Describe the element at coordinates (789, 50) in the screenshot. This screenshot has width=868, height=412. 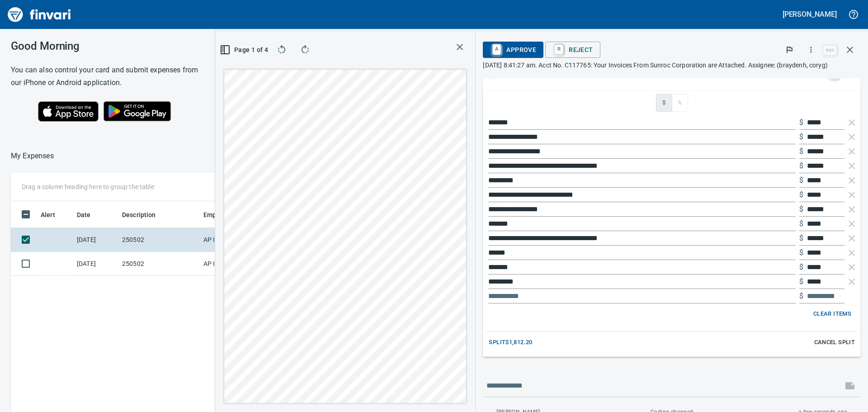
I see `button: Flag` at that location.